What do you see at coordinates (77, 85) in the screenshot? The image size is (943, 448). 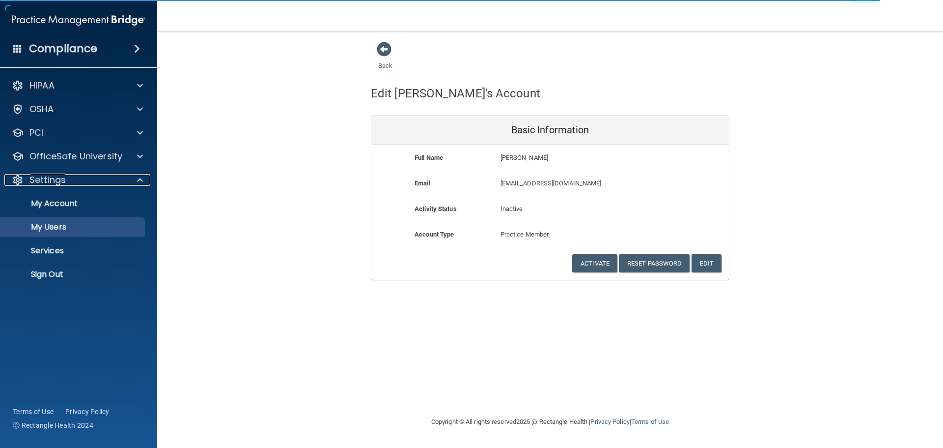 I see `a: HIPAA` at bounding box center [77, 85].